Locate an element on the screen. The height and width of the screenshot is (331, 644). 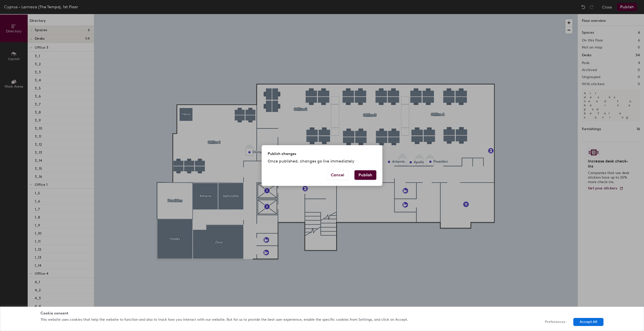
button: Cancel is located at coordinates (338, 175).